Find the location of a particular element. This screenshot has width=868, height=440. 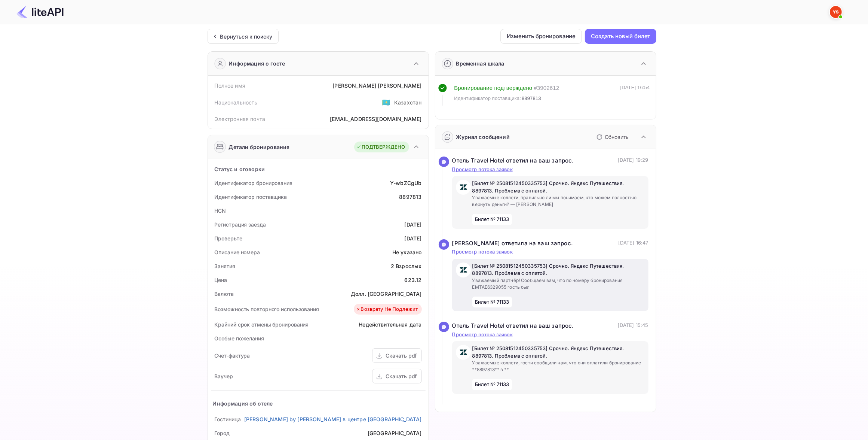

button: Изменить бронирование is located at coordinates (541, 36).